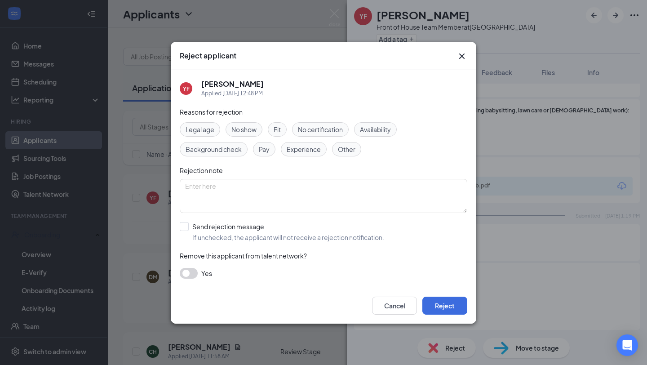 The width and height of the screenshot is (647, 365). I want to click on span: Fit, so click(277, 129).